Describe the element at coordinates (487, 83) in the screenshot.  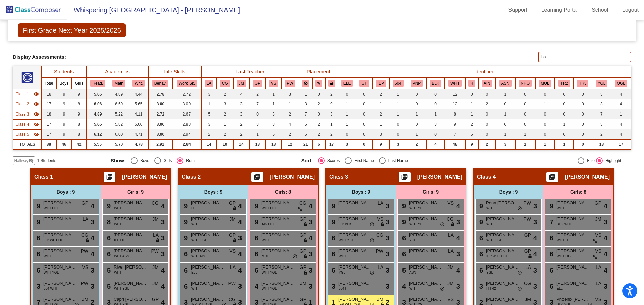
I see `button: AIN` at that location.